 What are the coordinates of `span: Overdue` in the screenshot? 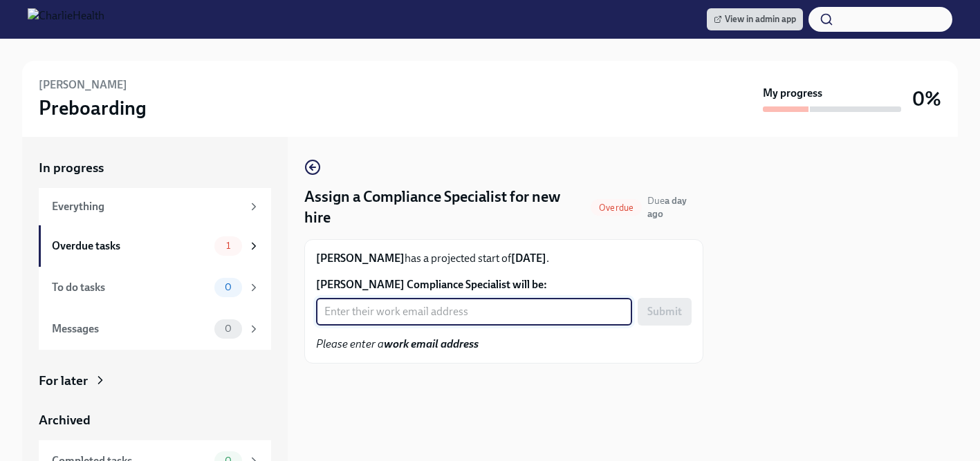 It's located at (616, 207).